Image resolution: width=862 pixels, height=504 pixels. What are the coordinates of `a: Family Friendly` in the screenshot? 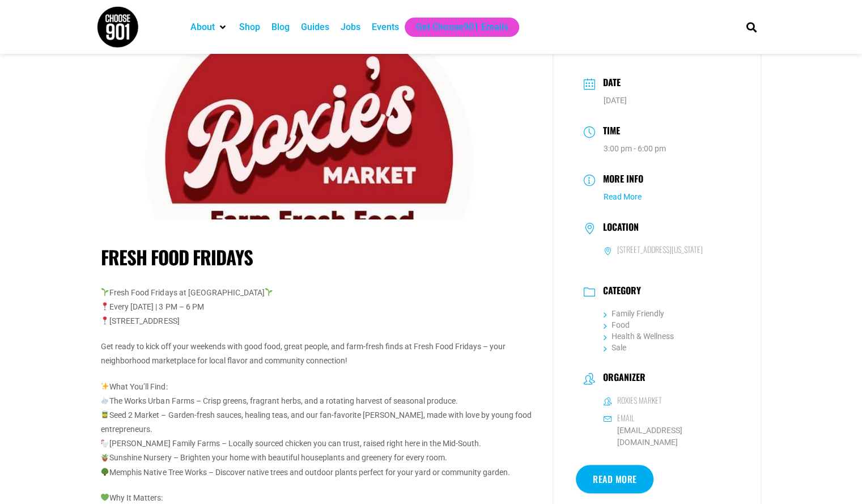 It's located at (634, 313).